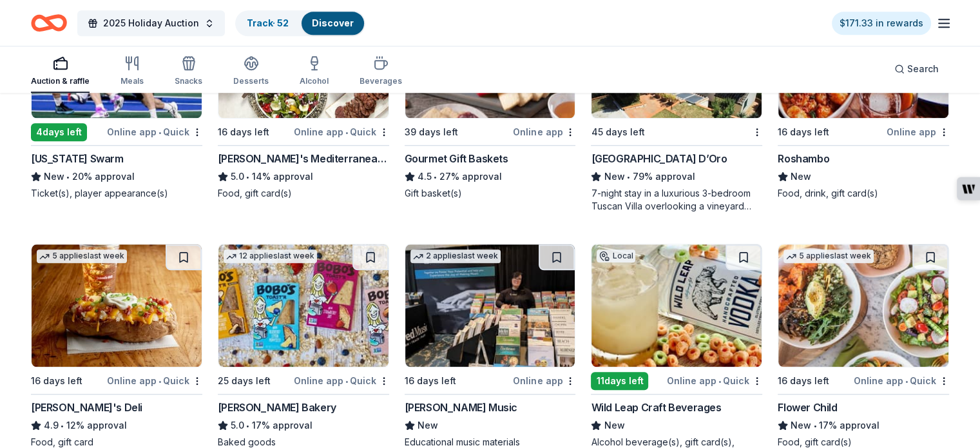 Image resolution: width=980 pixels, height=448 pixels. I want to click on div: Auction & raffle, so click(60, 81).